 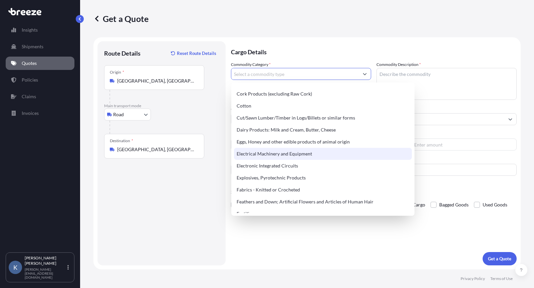 What do you see at coordinates (322, 94) in the screenshot?
I see `div: Cork Products (excluding Raw Cork)` at bounding box center [322, 94].